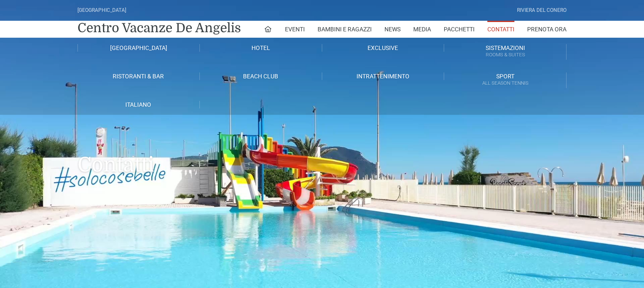 This screenshot has width=644, height=288. What do you see at coordinates (505, 51) in the screenshot?
I see `a: SistemazioniRooms & Suites` at bounding box center [505, 51].